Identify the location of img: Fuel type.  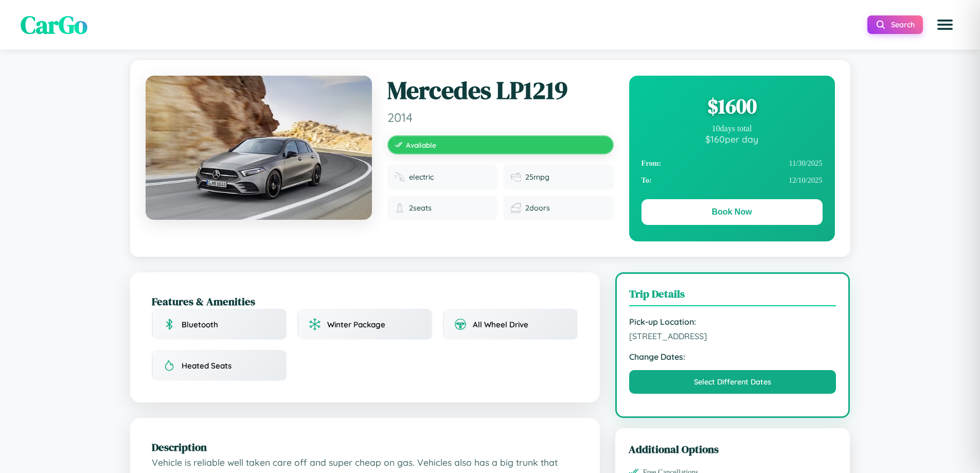
(400, 177).